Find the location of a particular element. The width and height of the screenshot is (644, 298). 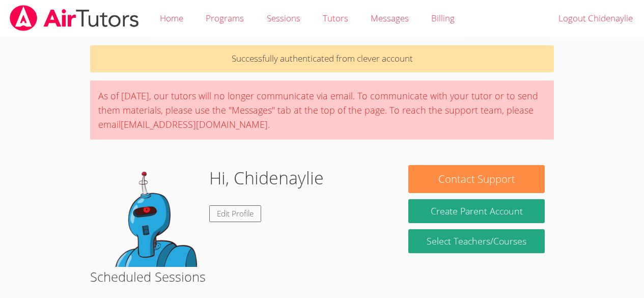

img: airtutors_banner-c4298cdbf04f3fff15de1276eac7730deb9818008684d7c2e4769d2f7ddbe033.png is located at coordinates (74, 18).